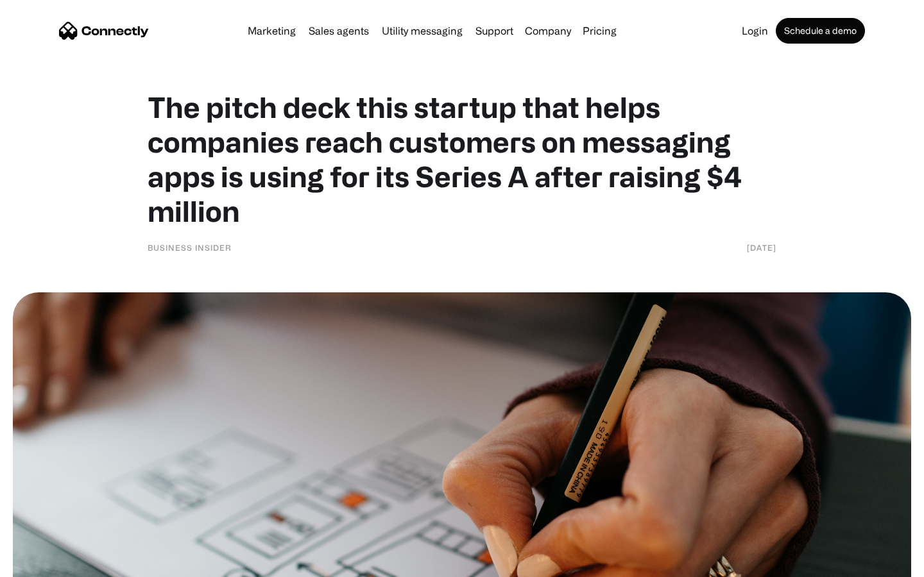 The width and height of the screenshot is (924, 577). I want to click on a: Sales agents, so click(339, 31).